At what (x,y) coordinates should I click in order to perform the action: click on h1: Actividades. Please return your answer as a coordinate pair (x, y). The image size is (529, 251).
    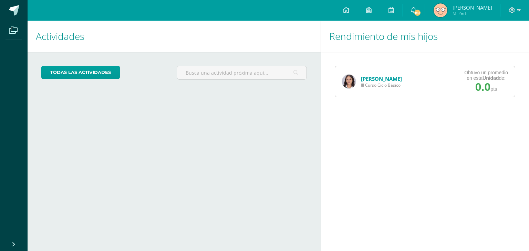
    Looking at the image, I should click on (174, 36).